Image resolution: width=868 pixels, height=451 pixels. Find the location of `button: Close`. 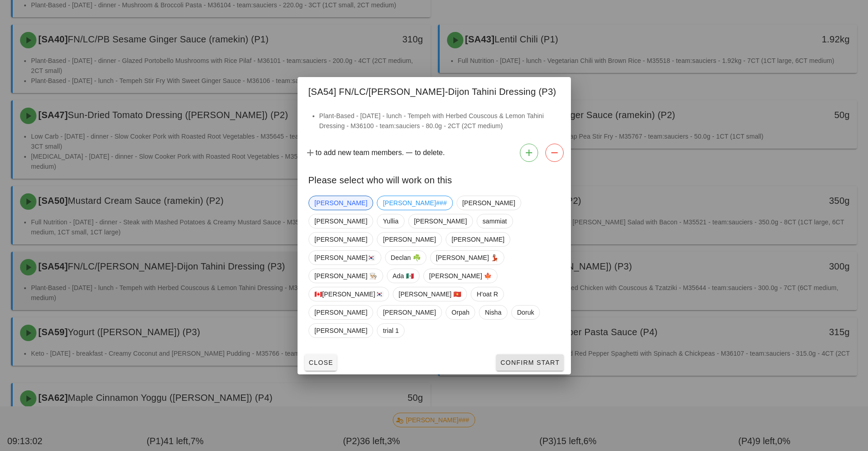

button: Close is located at coordinates (321, 362).